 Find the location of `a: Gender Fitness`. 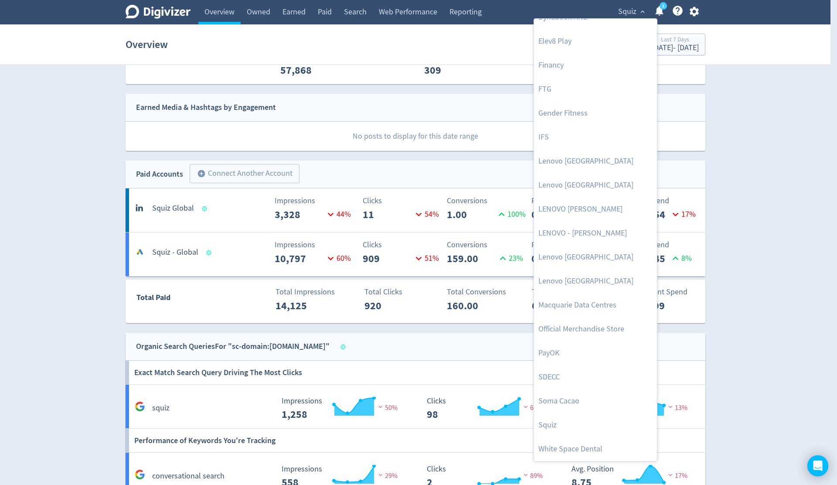

a: Gender Fitness is located at coordinates (595, 113).